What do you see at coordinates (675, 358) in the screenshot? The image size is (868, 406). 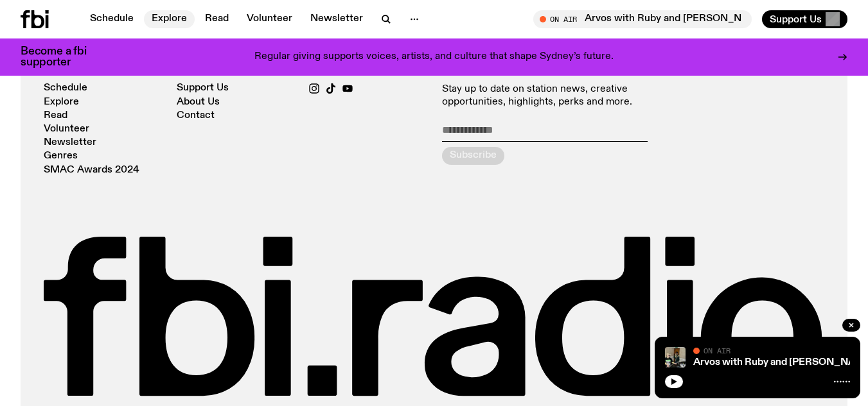 I see `img: Ruby wears a Collarbones t shirt and pretends to play the DJ decks, Al sings into a pringles can....` at bounding box center [675, 358].